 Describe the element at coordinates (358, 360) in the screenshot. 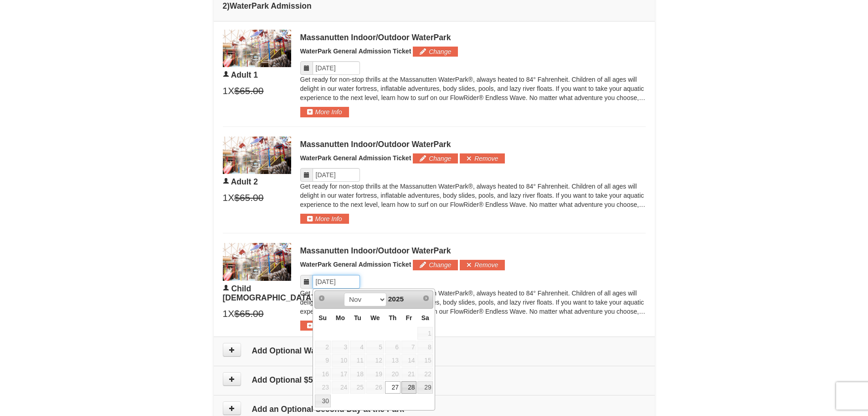

I see `span: 11` at that location.